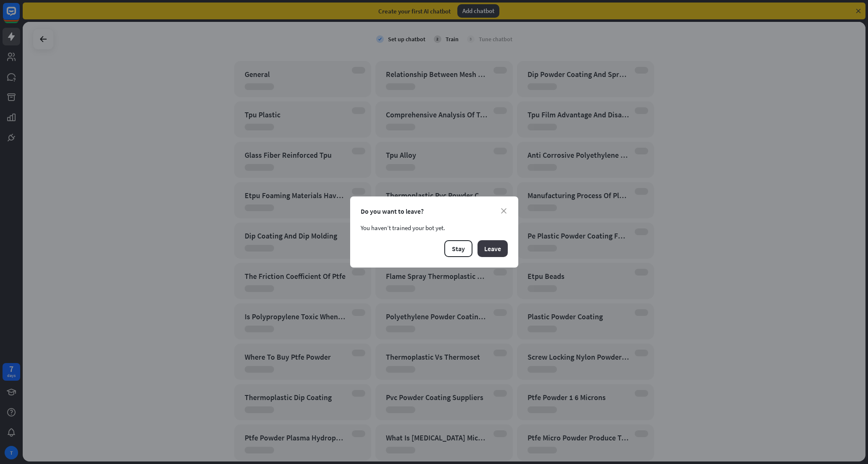  I want to click on button: Leave, so click(493, 249).